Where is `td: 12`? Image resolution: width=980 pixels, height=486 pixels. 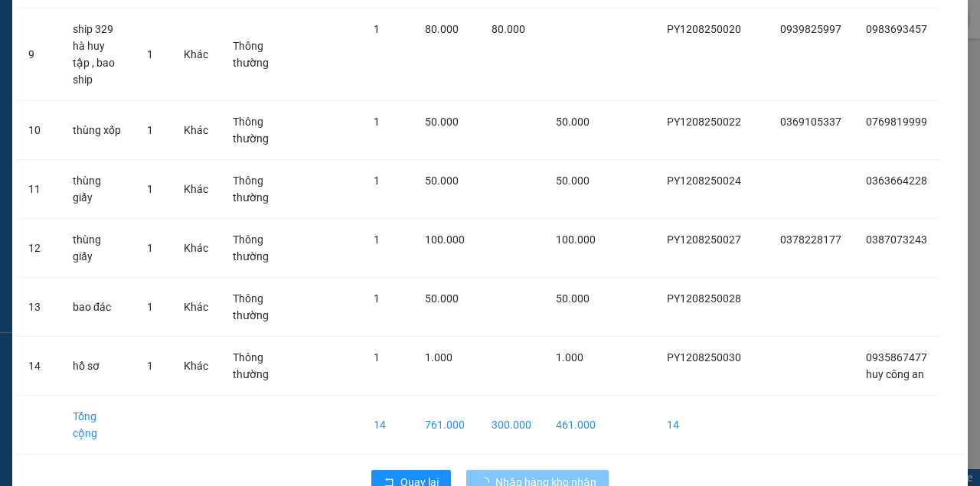 td: 12 is located at coordinates (38, 248).